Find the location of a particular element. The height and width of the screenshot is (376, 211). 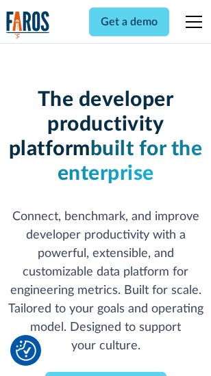

a: home is located at coordinates (28, 25).